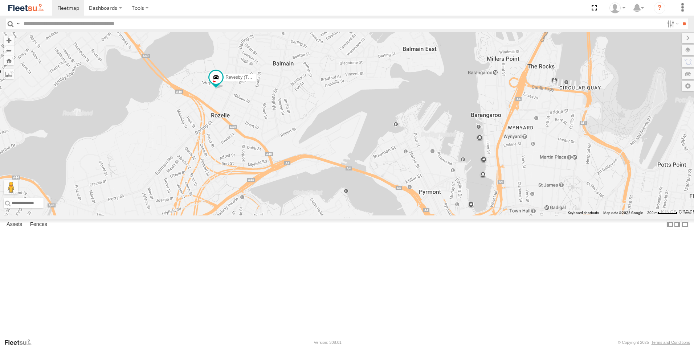 Image resolution: width=694 pixels, height=346 pixels. Describe the element at coordinates (9, 40) in the screenshot. I see `button: Zoom in` at that location.